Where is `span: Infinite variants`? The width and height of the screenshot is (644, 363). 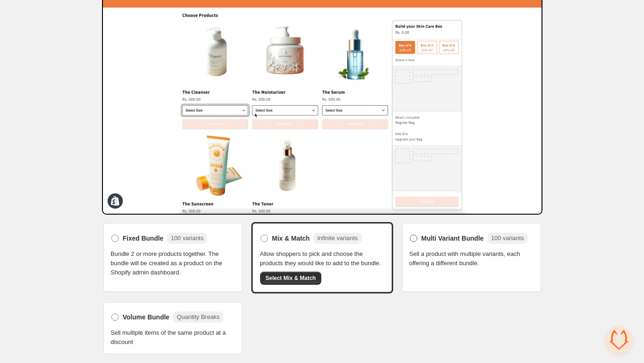 span: Infinite variants is located at coordinates (337, 238).